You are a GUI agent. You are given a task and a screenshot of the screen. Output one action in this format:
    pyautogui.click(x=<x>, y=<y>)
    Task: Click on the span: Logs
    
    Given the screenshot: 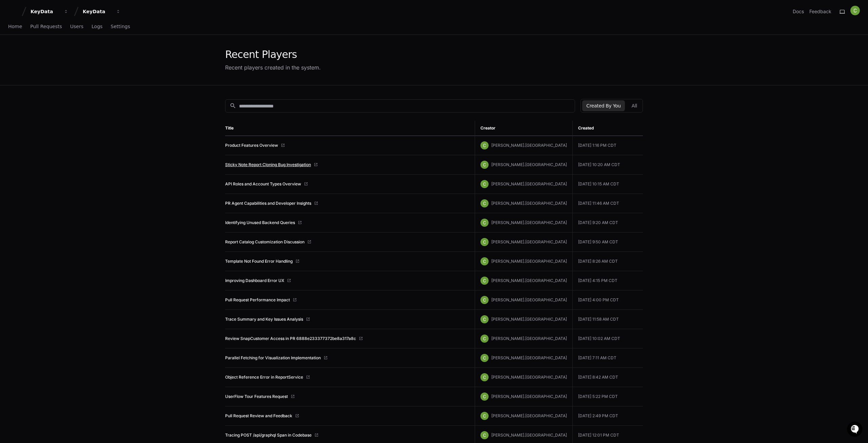 What is the action you would take?
    pyautogui.click(x=97, y=27)
    